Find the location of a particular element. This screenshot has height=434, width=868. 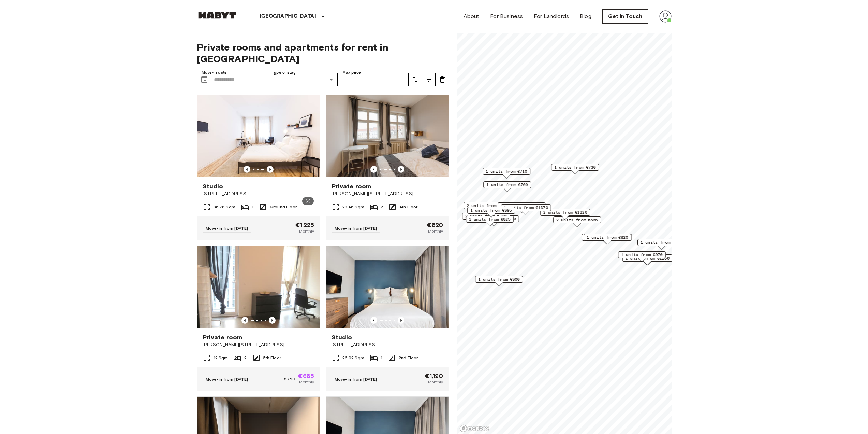

span: 1 units from €820 is located at coordinates (607, 237).